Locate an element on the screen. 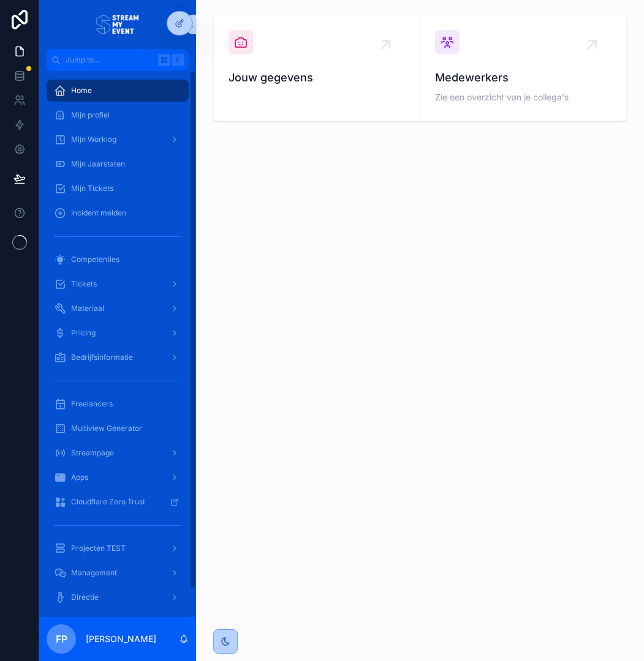  a: Home is located at coordinates (118, 91).